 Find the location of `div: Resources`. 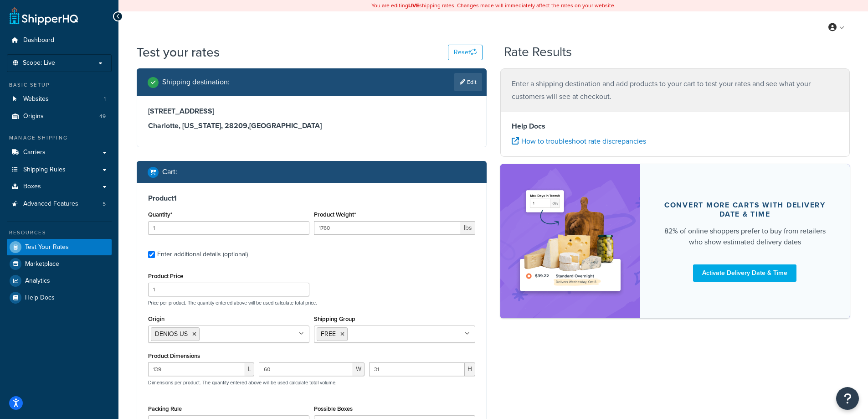

div: Resources is located at coordinates (59, 232).